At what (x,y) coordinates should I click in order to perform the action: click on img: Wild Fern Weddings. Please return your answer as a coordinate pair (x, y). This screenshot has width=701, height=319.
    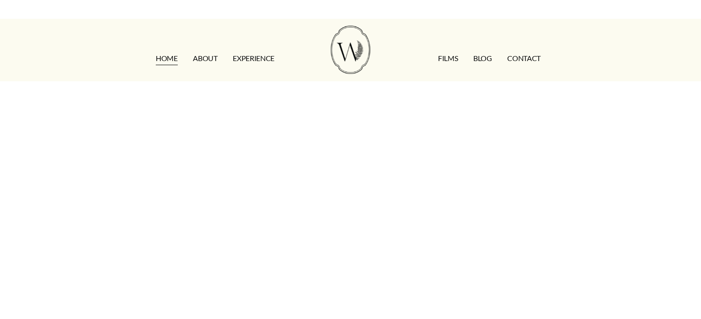
    Looking at the image, I should click on (351, 50).